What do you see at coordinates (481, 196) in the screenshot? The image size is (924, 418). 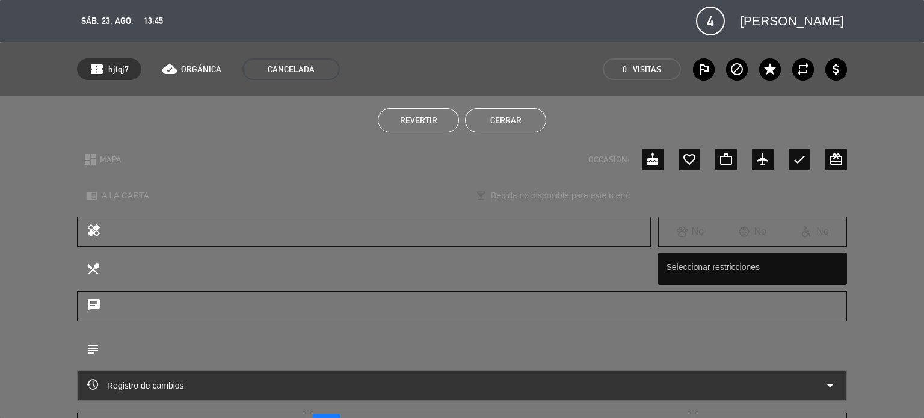 I see `i: local_bar` at bounding box center [481, 196].